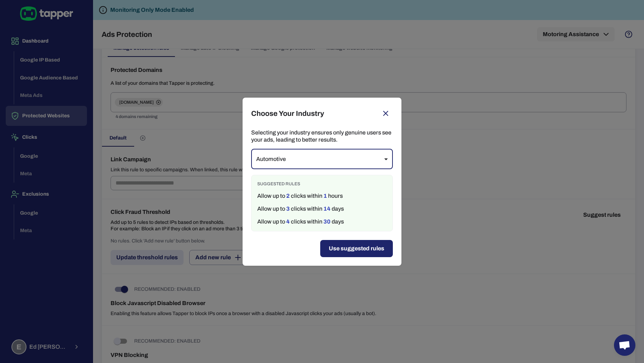  I want to click on span: Suggested rules, so click(322, 184).